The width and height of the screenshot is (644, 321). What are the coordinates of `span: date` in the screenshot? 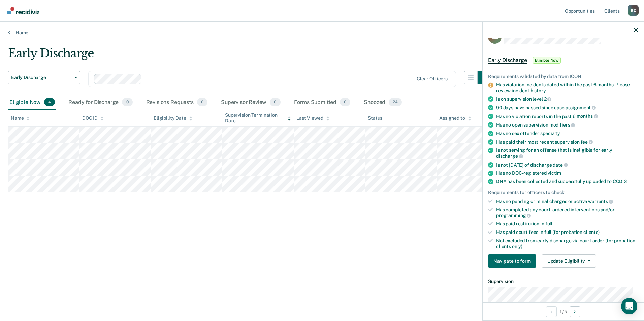 It's located at (560, 165).